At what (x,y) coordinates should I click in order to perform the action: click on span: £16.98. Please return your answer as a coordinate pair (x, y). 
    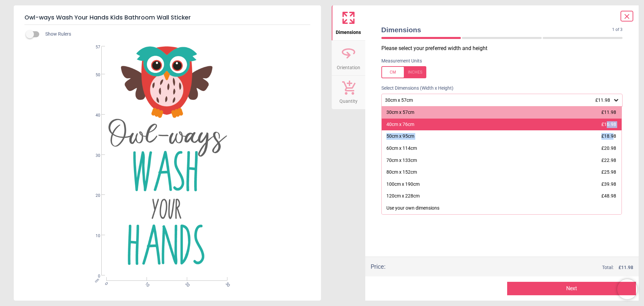
    Looking at the image, I should click on (608, 125).